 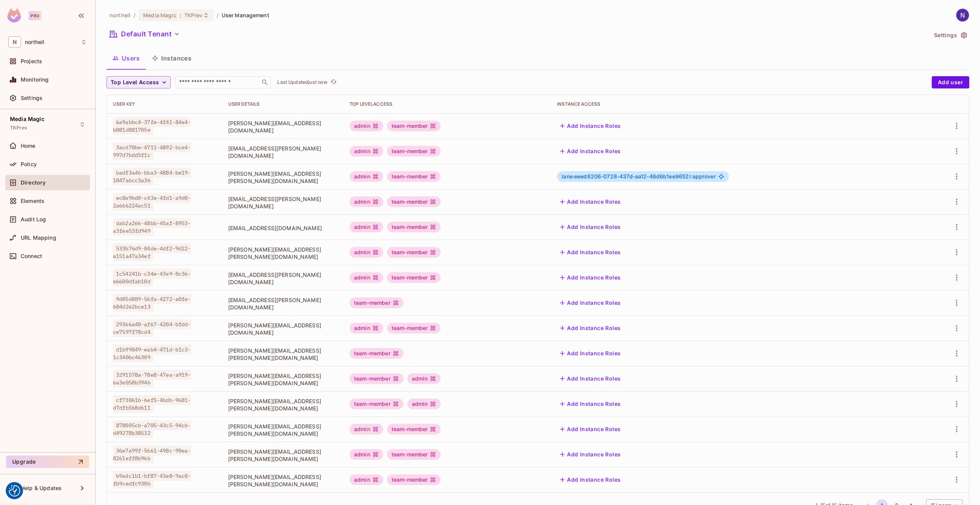 What do you see at coordinates (126, 58) in the screenshot?
I see `button: Users` at bounding box center [126, 58].